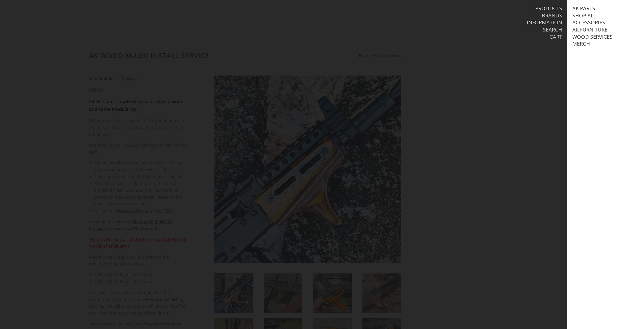 Image resolution: width=644 pixels, height=329 pixels. What do you see at coordinates (544, 22) in the screenshot?
I see `a: Information` at bounding box center [544, 22].